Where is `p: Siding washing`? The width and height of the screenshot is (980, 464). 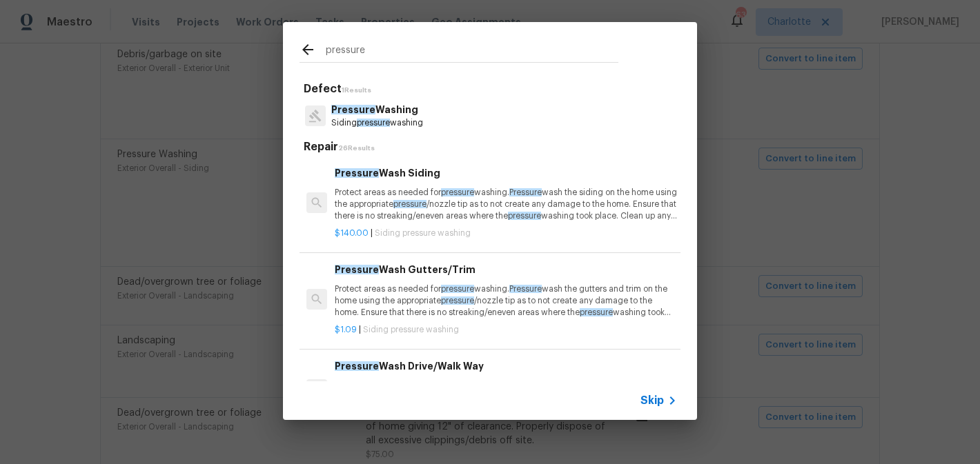
p: Siding washing is located at coordinates (377, 123).